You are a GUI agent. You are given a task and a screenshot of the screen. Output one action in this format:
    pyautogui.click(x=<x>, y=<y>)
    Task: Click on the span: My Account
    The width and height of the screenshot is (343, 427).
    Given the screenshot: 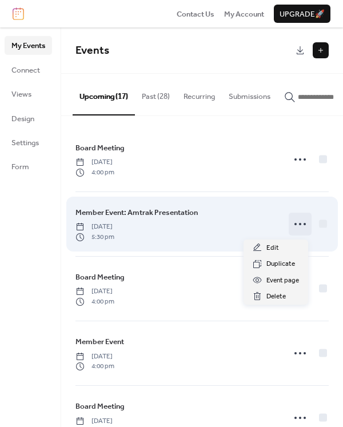 What is the action you would take?
    pyautogui.click(x=244, y=14)
    